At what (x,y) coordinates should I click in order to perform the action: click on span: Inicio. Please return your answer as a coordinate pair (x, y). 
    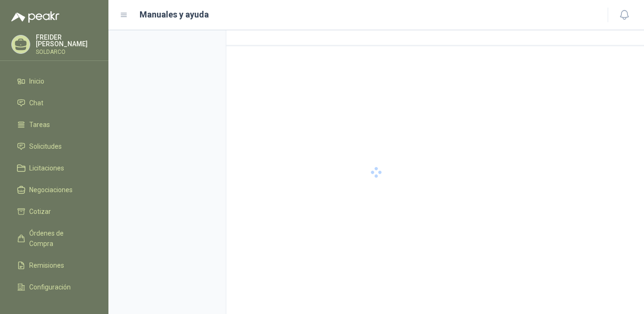
    Looking at the image, I should click on (37, 81).